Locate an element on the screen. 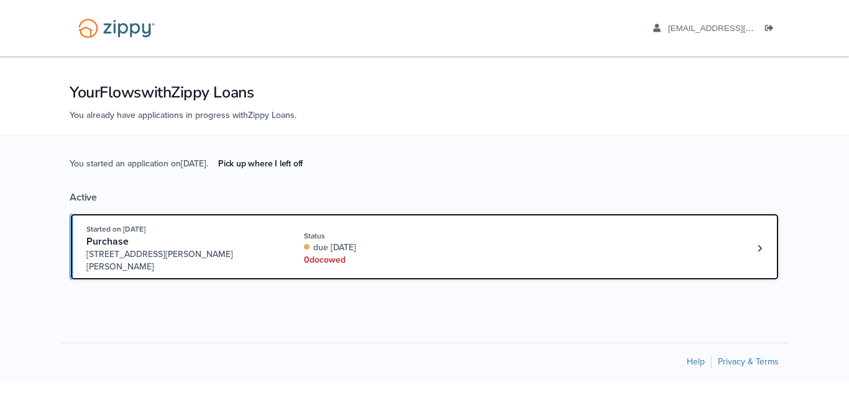 The width and height of the screenshot is (849, 393). a: edit profile is located at coordinates (731, 30).